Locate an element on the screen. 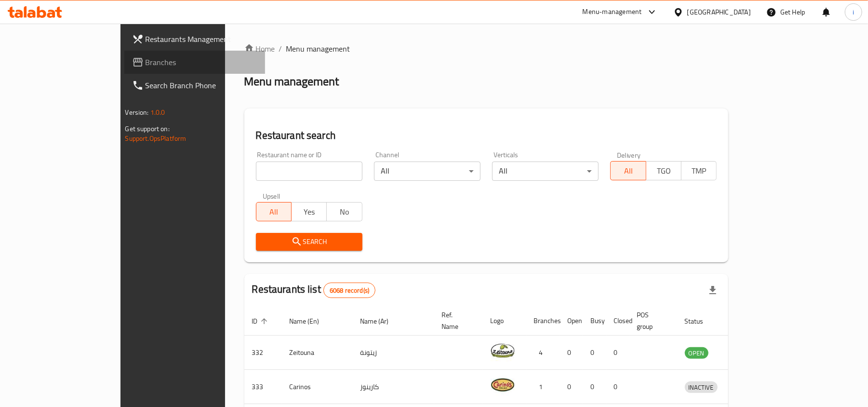 This screenshot has height=407, width=868. span: Ref. Name is located at coordinates (457, 321).